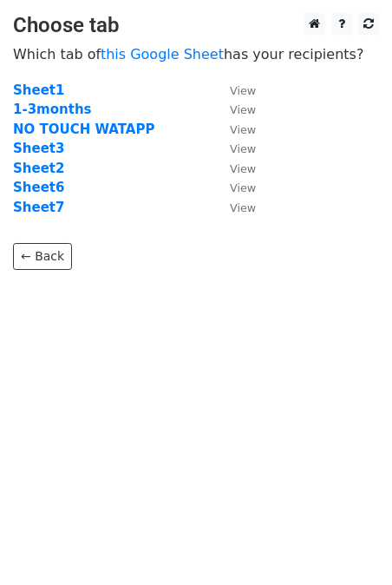 The image size is (392, 585). I want to click on a: NO TOUCH WATAPP, so click(83, 129).